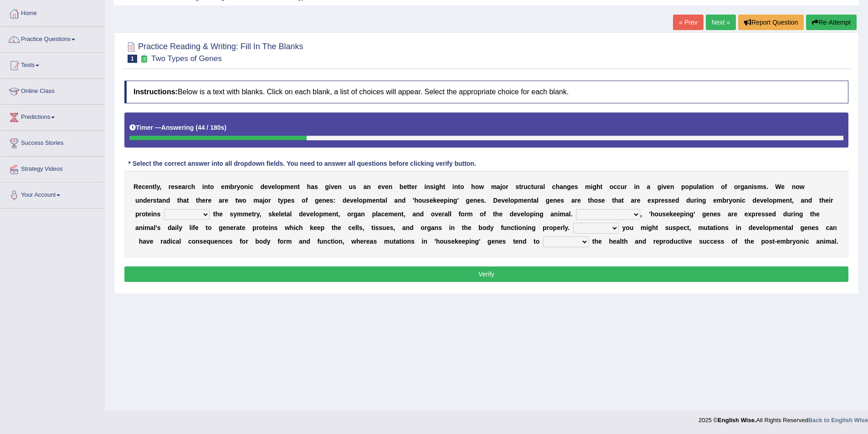  I want to click on span: 1, so click(132, 59).